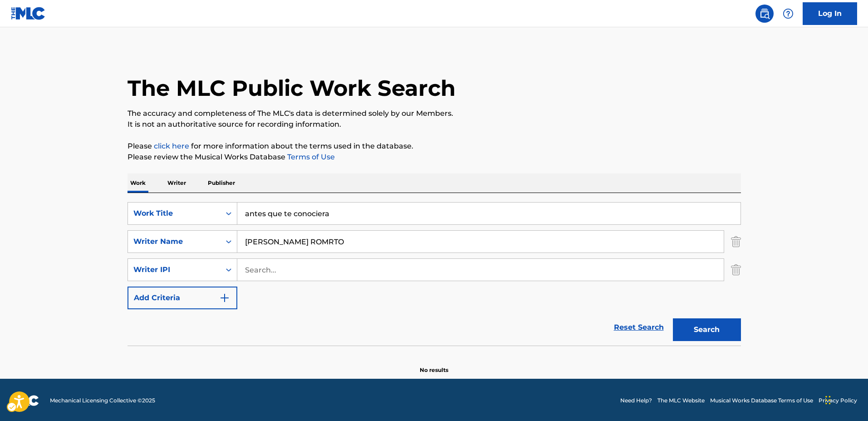 The width and height of the screenshot is (868, 421). Describe the element at coordinates (228, 213) in the screenshot. I see `div: On` at that location.